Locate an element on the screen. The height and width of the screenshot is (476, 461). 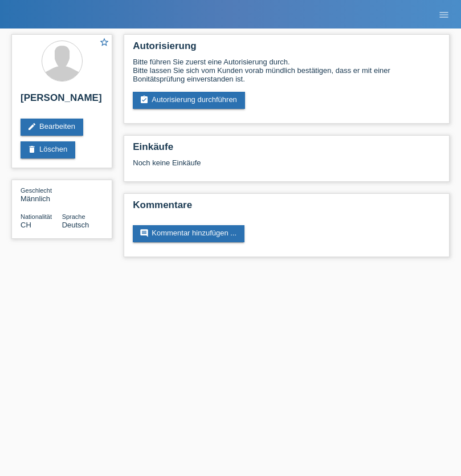
i: star_border is located at coordinates (104, 42).